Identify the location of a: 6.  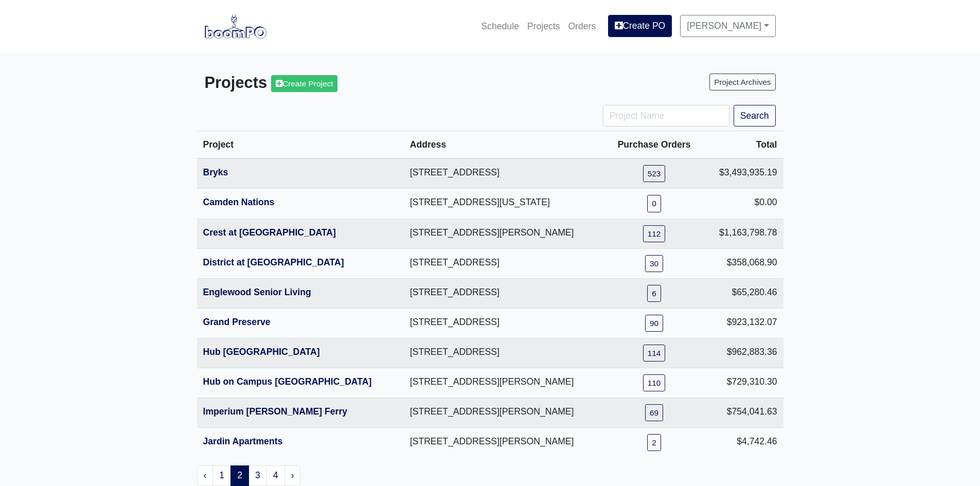
(654, 293).